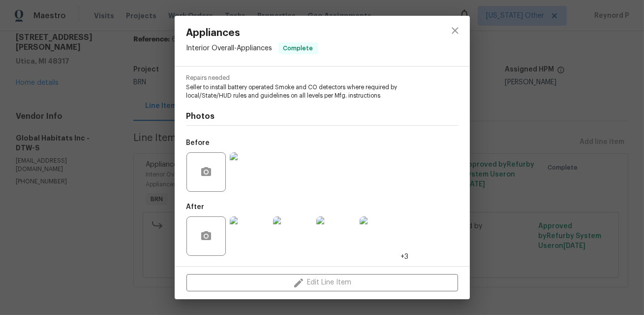 Image resolution: width=644 pixels, height=315 pixels. What do you see at coordinates (195, 207) in the screenshot?
I see `h5: After` at bounding box center [195, 207].